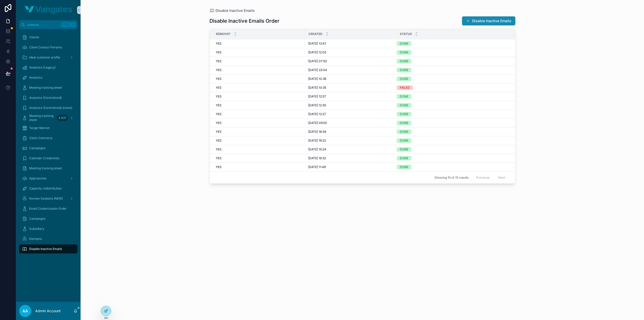 This screenshot has height=320, width=644. What do you see at coordinates (48, 47) in the screenshot?
I see `a: Client Contact Persons` at bounding box center [48, 47].